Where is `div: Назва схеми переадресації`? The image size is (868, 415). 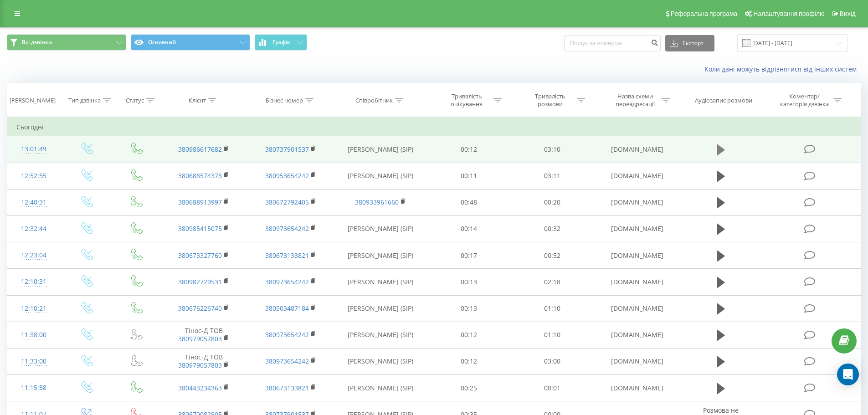 div: Назва схеми переадресації is located at coordinates (635, 100).